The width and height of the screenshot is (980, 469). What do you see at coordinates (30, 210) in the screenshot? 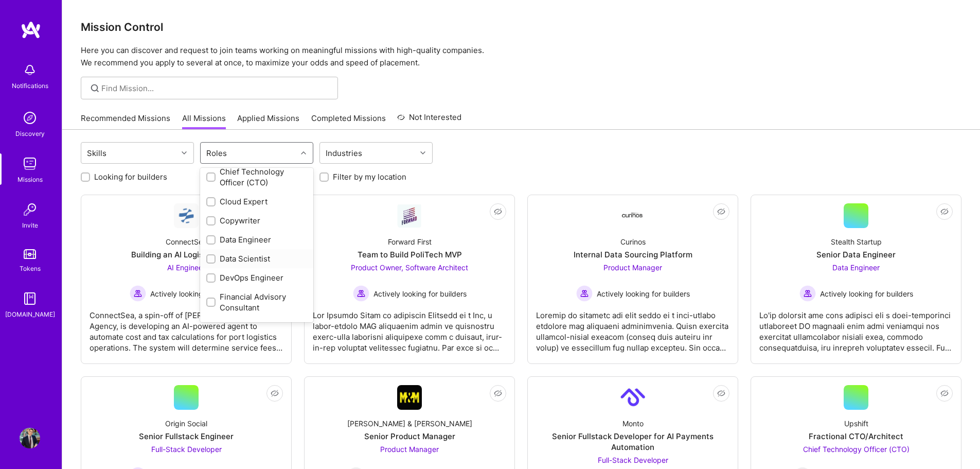
I see `img: Invite` at bounding box center [30, 210].